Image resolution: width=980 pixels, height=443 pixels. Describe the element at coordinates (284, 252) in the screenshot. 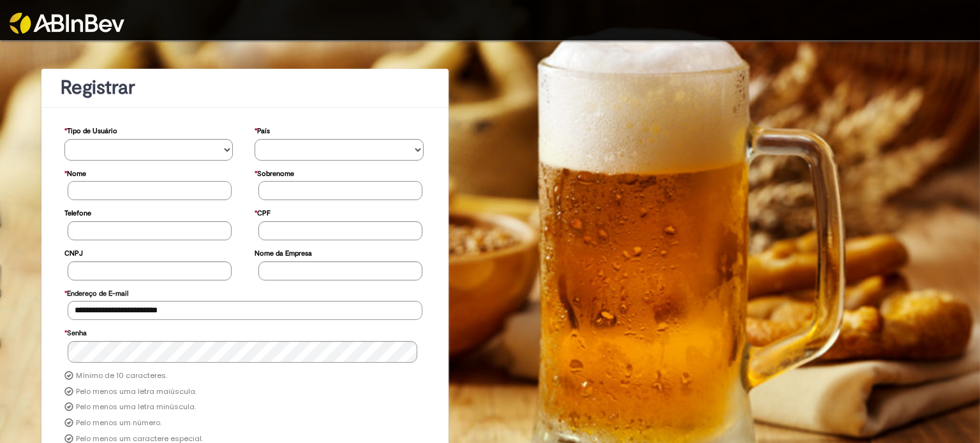

I see `label: Nome da Empresa` at that location.